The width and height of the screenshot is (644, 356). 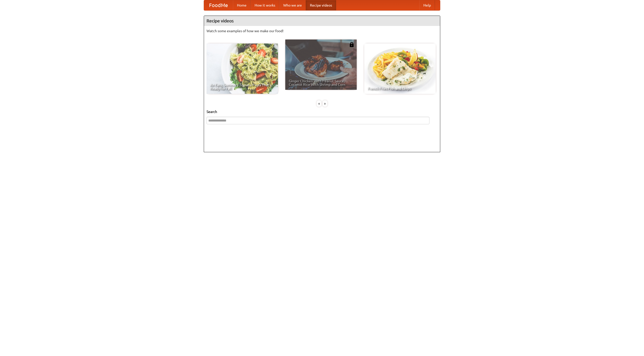 I want to click on a: Help, so click(x=427, y=5).